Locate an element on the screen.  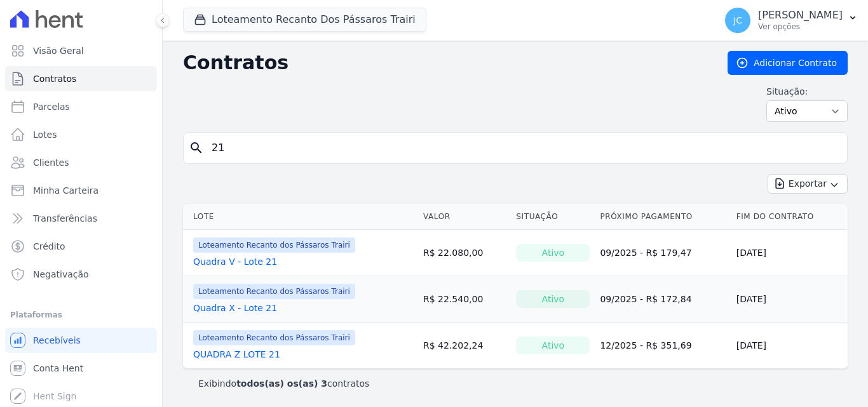
th: Próximo Pagamento is located at coordinates (663, 216).